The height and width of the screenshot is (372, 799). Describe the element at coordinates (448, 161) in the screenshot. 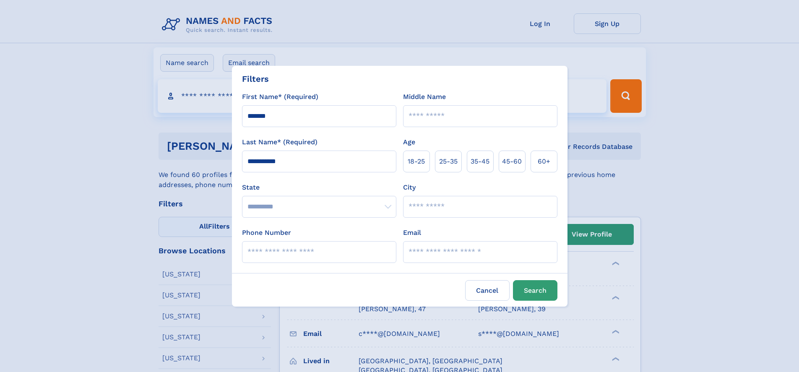

I see `span: 25‑35` at that location.